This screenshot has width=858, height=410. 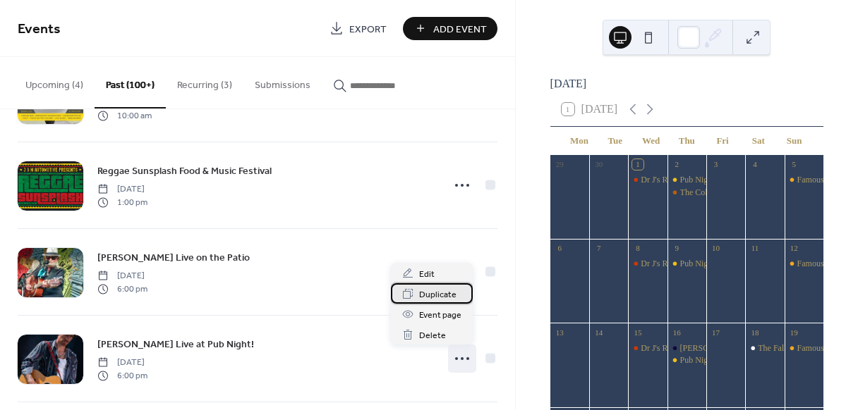 I want to click on div: 3, so click(x=715, y=164).